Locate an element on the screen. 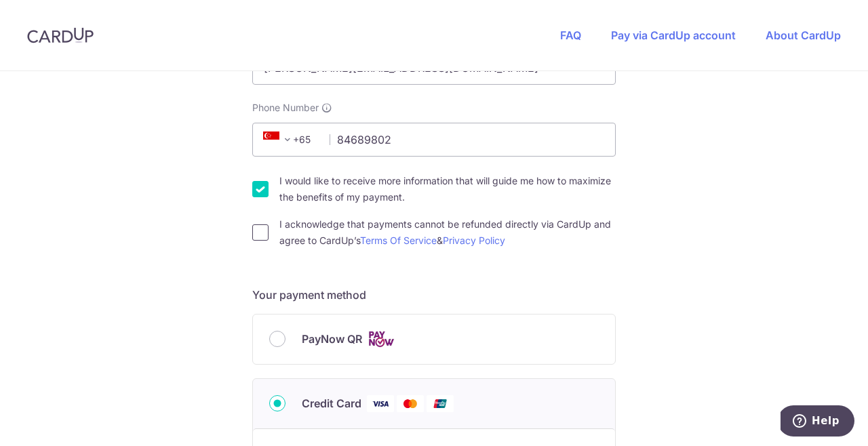 The height and width of the screenshot is (446, 868). a: Terms Of Service is located at coordinates (398, 240).